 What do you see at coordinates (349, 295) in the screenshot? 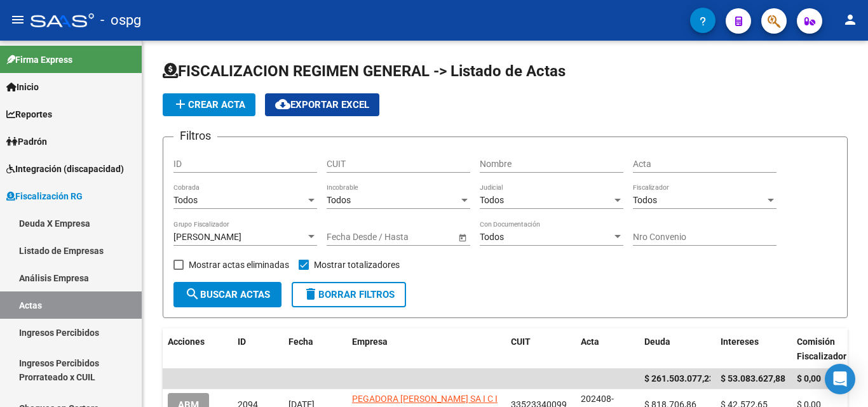
I see `button: Borrar Filtros` at bounding box center [349, 295].